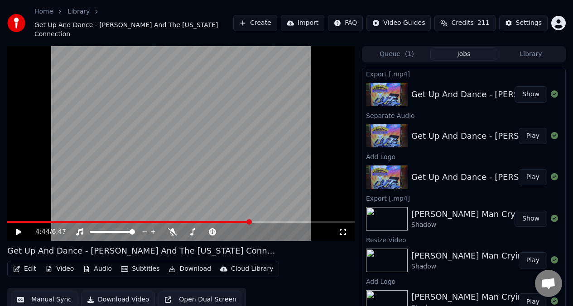 The width and height of the screenshot is (573, 306). I want to click on span: ( 1 ), so click(409, 54).